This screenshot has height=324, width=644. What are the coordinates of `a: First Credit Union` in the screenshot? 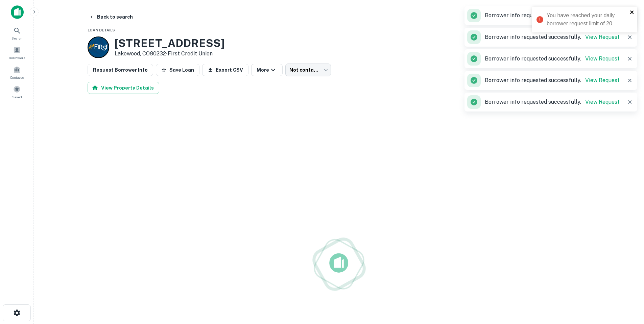 It's located at (190, 53).